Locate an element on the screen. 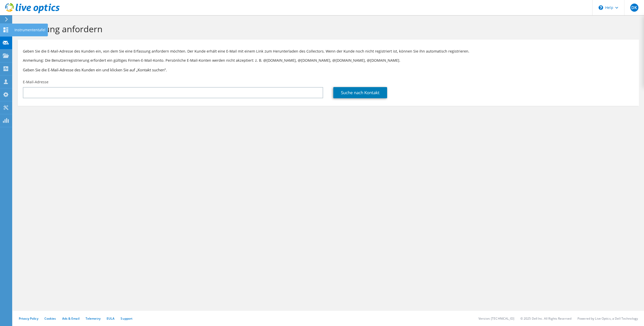 The height and width of the screenshot is (326, 644). h1: Erfassung anfordern is located at coordinates (327, 29).